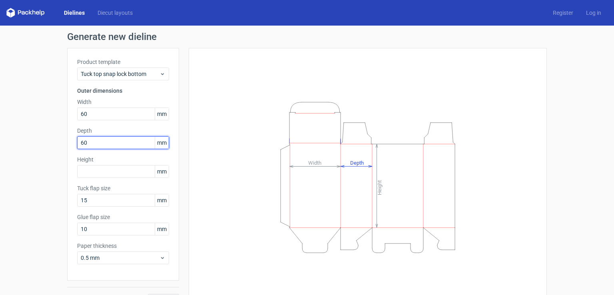  Describe the element at coordinates (123, 91) in the screenshot. I see `h3: Outer dimensions` at that location.